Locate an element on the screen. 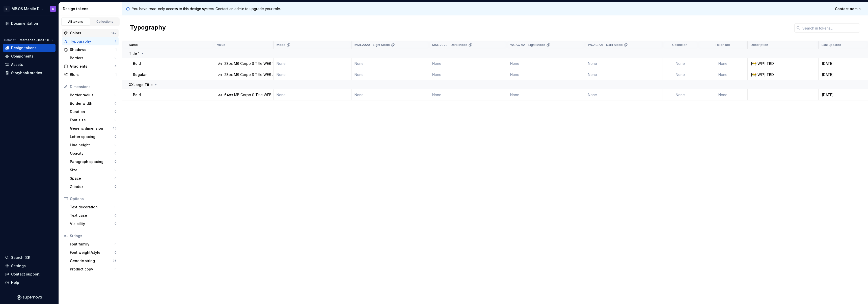 Image resolution: width=868 pixels, height=304 pixels. a: Blurs1 is located at coordinates (90, 74).